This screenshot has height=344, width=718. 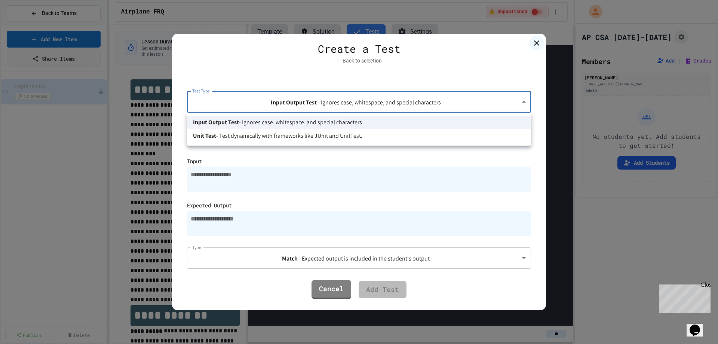 I want to click on span: - Ignores case, whitespace, and special characters, so click(x=300, y=122).